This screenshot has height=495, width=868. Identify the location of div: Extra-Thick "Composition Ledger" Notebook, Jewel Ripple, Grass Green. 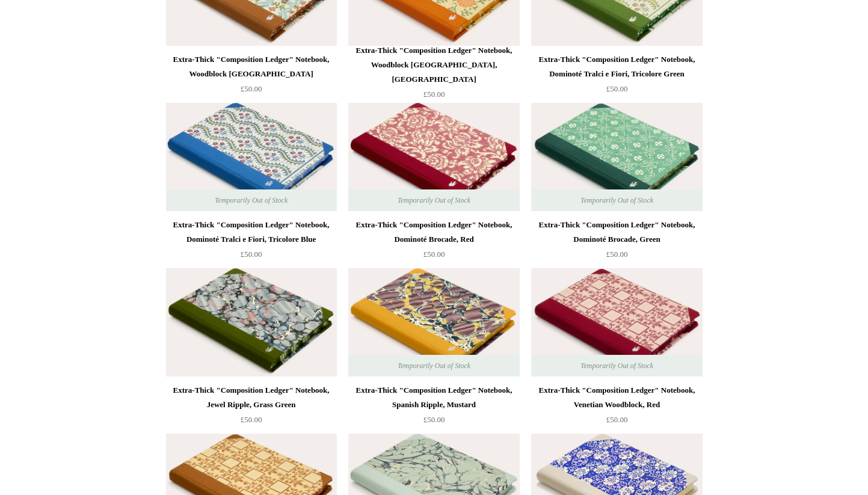
(251, 398).